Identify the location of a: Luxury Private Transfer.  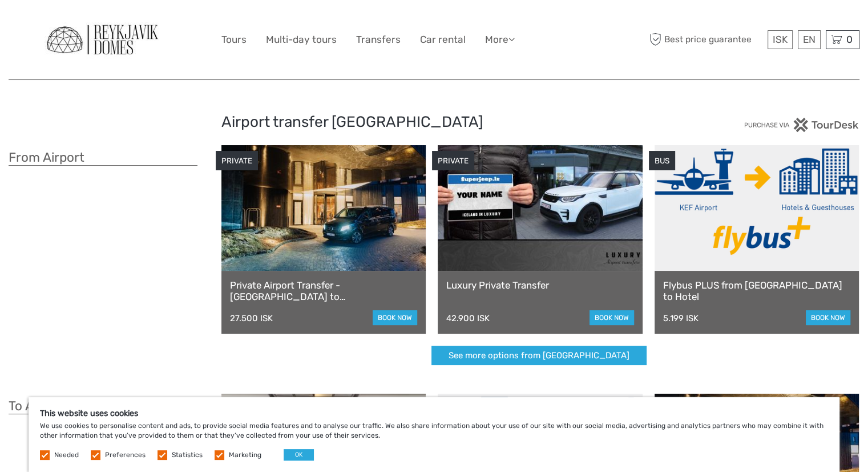
(540, 285).